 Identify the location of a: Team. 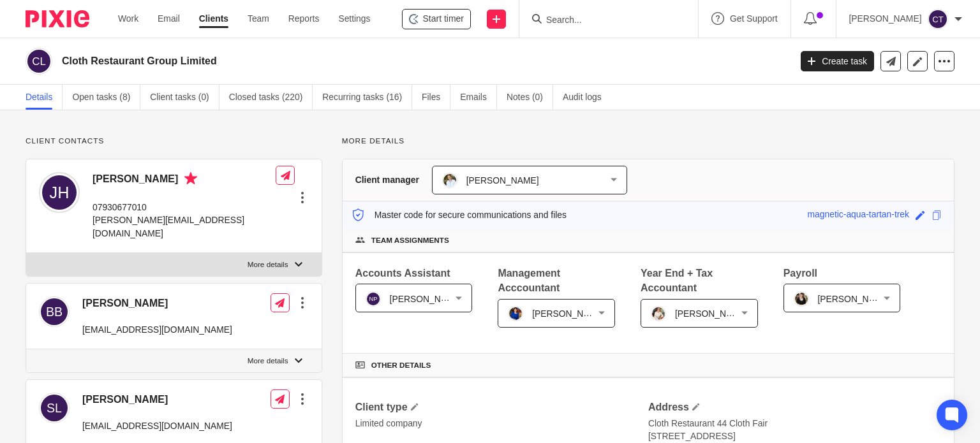
(256, 19).